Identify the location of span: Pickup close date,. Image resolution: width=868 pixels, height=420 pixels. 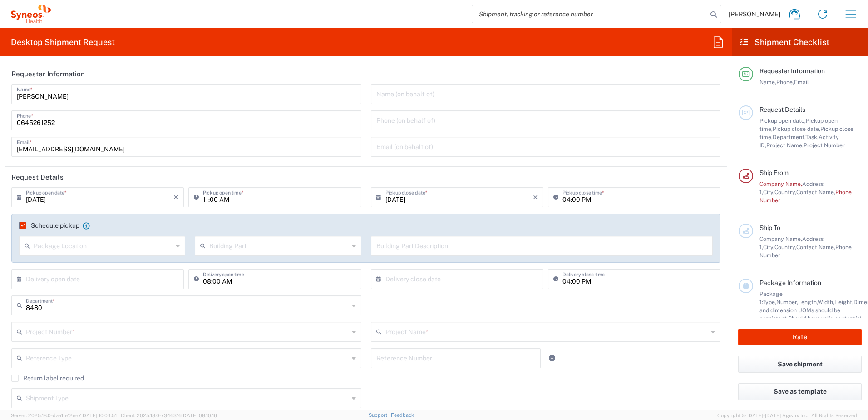
(797, 129).